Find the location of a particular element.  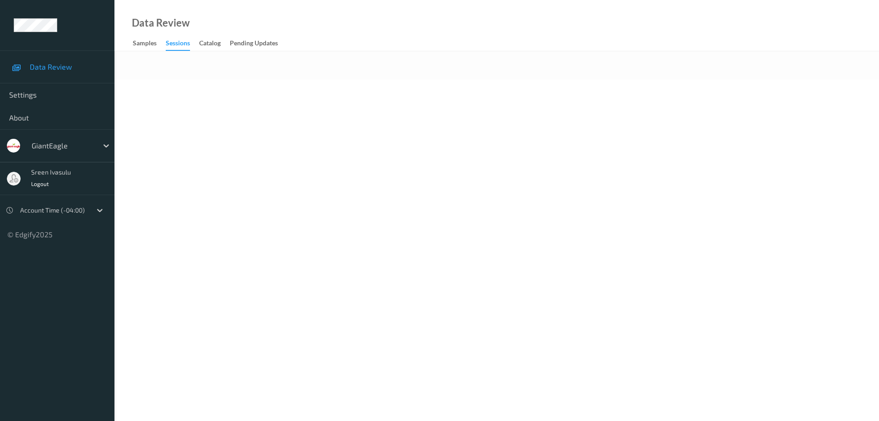

a: Samples is located at coordinates (149, 43).